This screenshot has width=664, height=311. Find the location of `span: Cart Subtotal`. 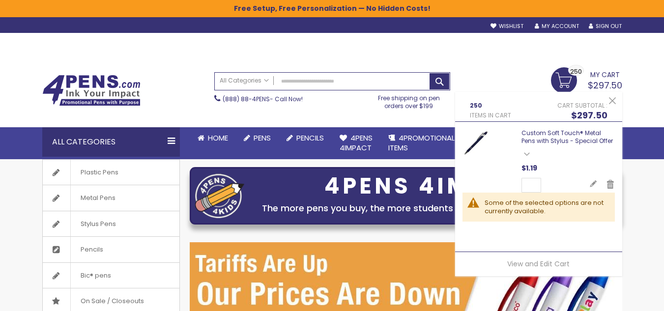

span: Cart Subtotal is located at coordinates (581, 105).